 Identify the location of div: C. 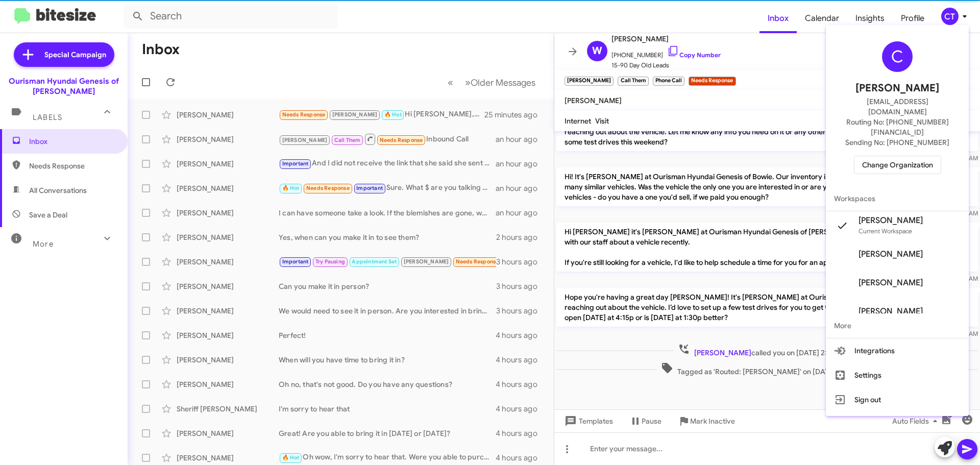
(898, 56).